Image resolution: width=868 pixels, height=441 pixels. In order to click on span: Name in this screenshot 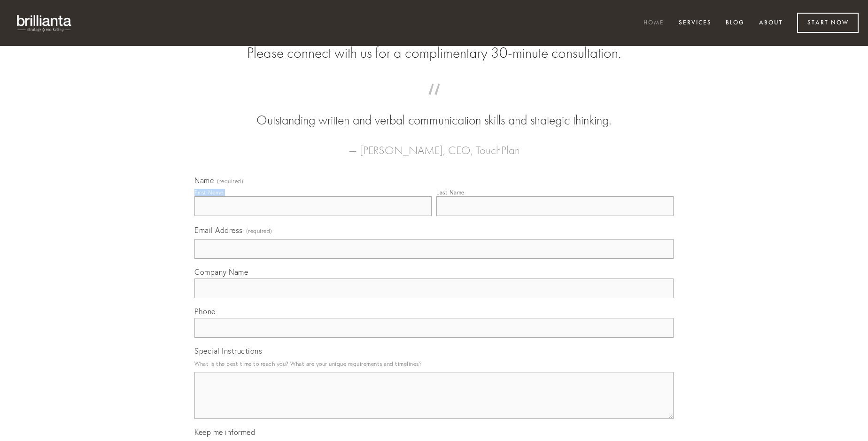, I will do `click(204, 181)`.